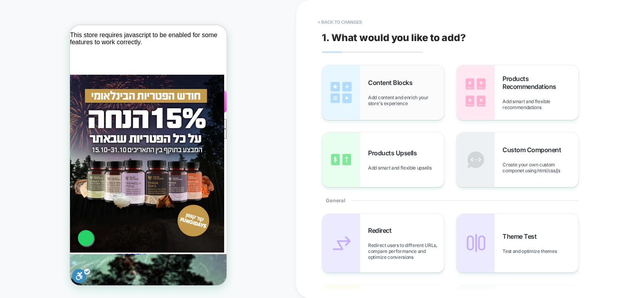 This screenshot has height=298, width=644. Describe the element at coordinates (540, 83) in the screenshot. I see `span: Products Recommendations` at that location.